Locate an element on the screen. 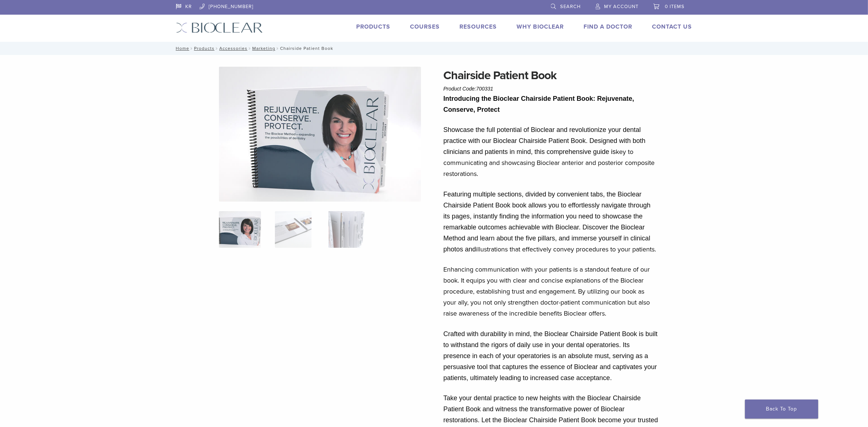 The image size is (868, 427). span: Featuring multiple sections, divided by convenient tabs, the Bioclear Chairside Patient Book book... is located at coordinates (547, 221).